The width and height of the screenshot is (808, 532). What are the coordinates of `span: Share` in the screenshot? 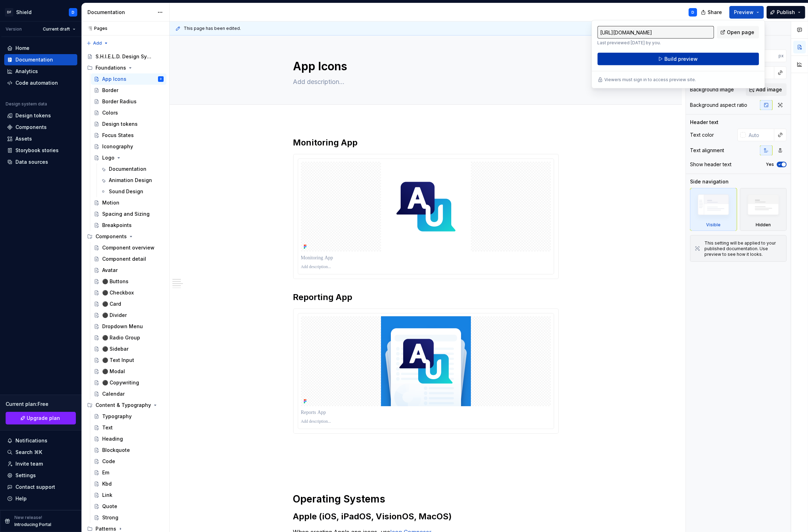 It's located at (715, 12).